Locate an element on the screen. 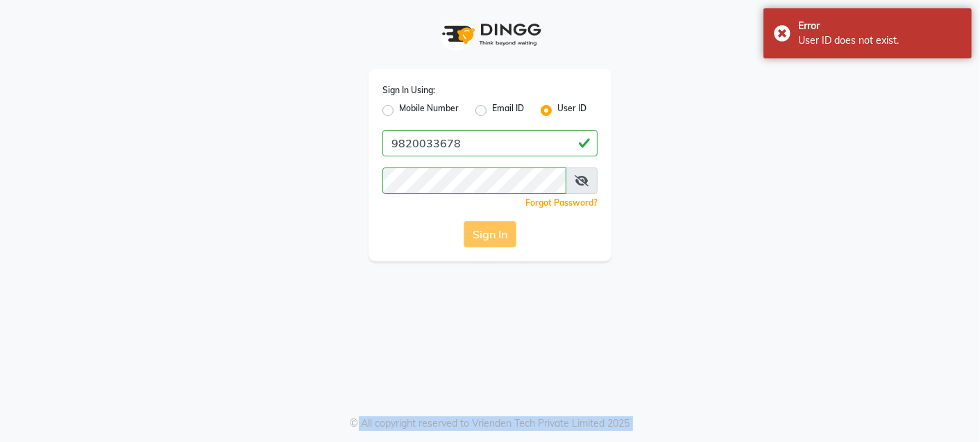 Image resolution: width=980 pixels, height=442 pixels. div: Error is located at coordinates (880, 26).